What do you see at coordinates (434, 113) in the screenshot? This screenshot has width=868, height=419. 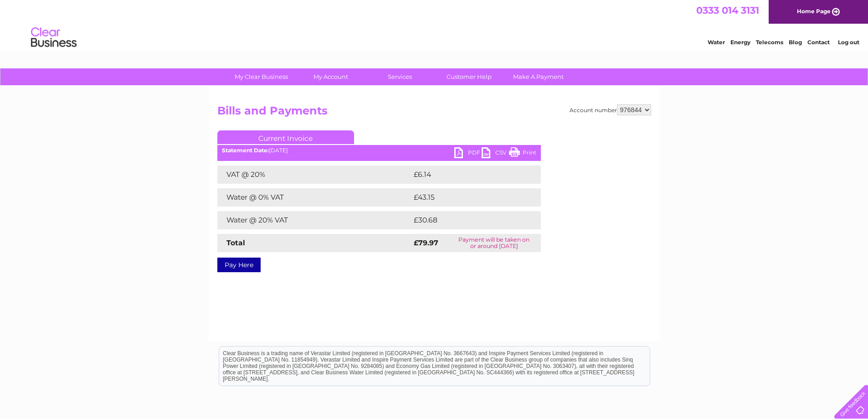 I see `h2: Bills and Payments` at bounding box center [434, 113].